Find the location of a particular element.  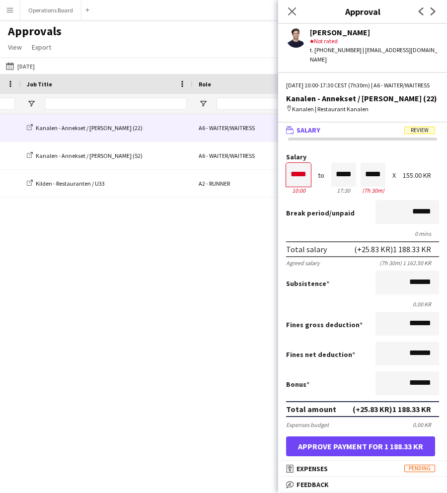

span: Pending is located at coordinates (420, 469).